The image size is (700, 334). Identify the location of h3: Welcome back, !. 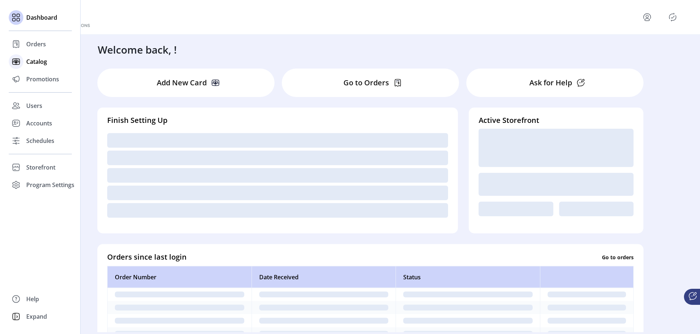
(137, 50).